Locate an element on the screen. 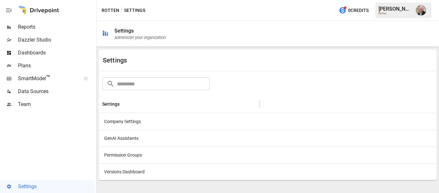 The width and height of the screenshot is (439, 193). button: Dustin Jacobson is located at coordinates (421, 10).